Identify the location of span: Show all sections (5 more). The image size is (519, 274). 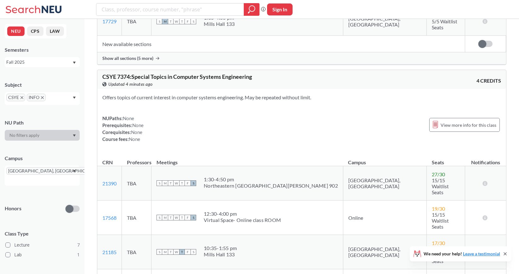
(128, 58).